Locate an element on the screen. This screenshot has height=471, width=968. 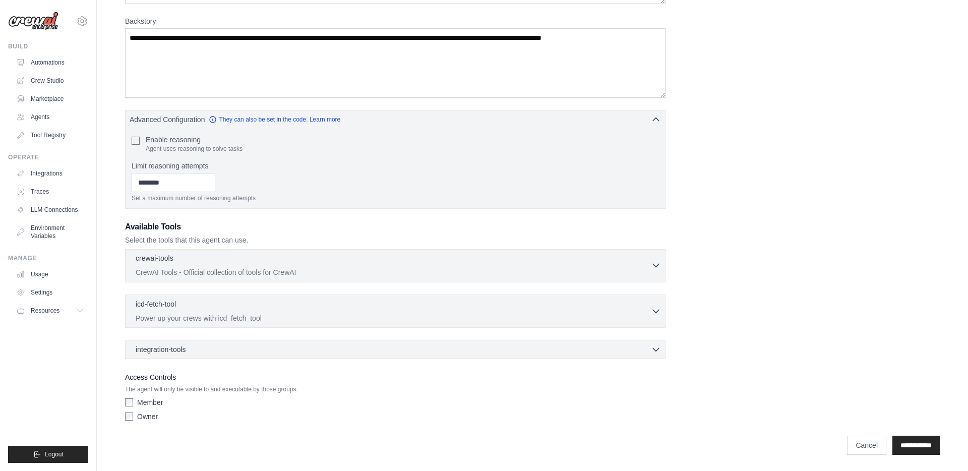
button: Logout is located at coordinates (48, 454).